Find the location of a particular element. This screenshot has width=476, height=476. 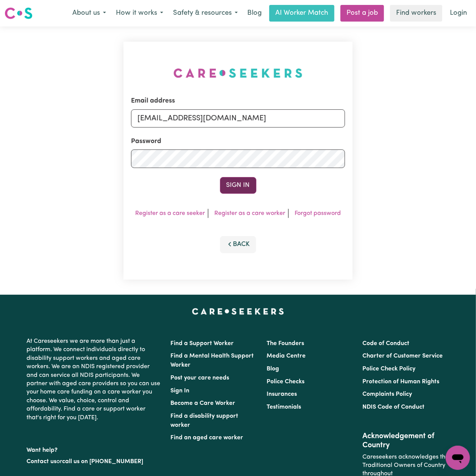

button: About us is located at coordinates (89, 13).